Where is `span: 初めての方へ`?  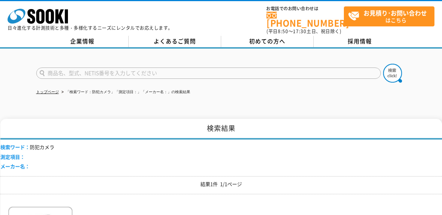
span: 初めての方へ is located at coordinates (267, 41).